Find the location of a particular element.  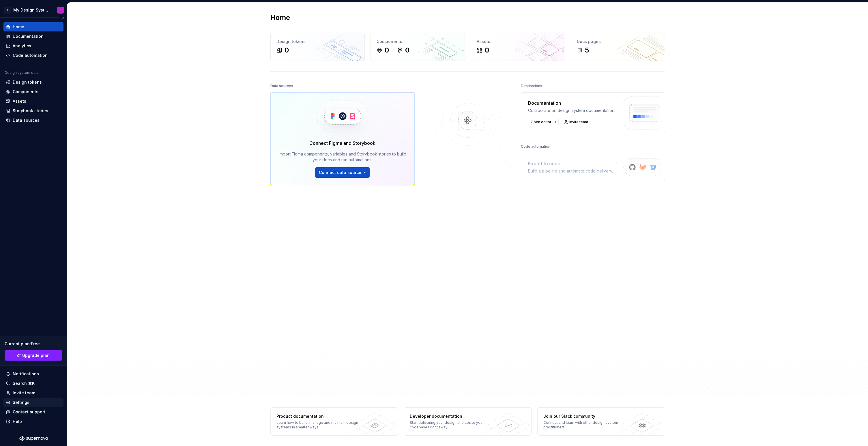

div: Docs pages is located at coordinates (618, 42).